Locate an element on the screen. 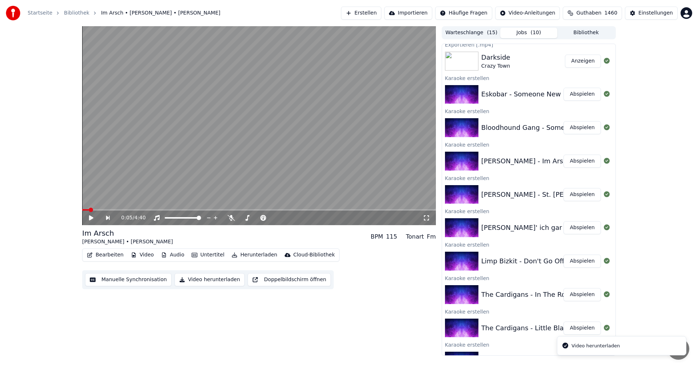 The height and width of the screenshot is (367, 698). button: Bibliothek is located at coordinates (586, 33).